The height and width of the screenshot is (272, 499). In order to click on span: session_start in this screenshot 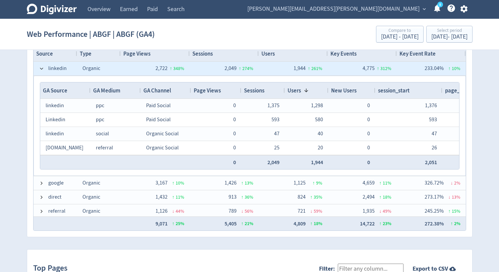, I will do `click(394, 90)`.